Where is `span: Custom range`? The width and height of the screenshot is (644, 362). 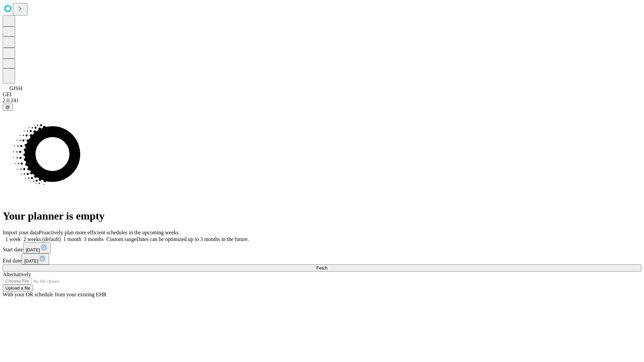
span: Custom range is located at coordinates (121, 239).